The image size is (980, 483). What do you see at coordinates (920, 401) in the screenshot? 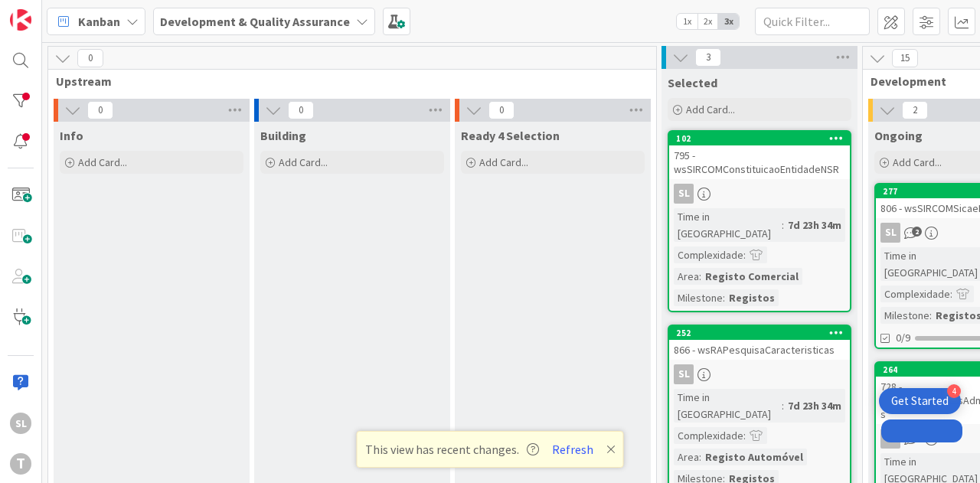
I see `div: Open Get Started checklist, remaining modules: 4` at bounding box center [920, 401].